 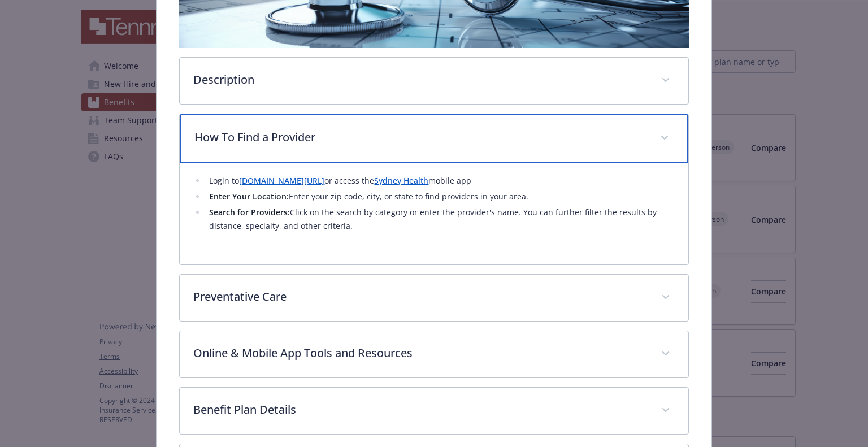 What do you see at coordinates (433, 410) in the screenshot?
I see `div: Benefit Plan Details` at bounding box center [433, 410].